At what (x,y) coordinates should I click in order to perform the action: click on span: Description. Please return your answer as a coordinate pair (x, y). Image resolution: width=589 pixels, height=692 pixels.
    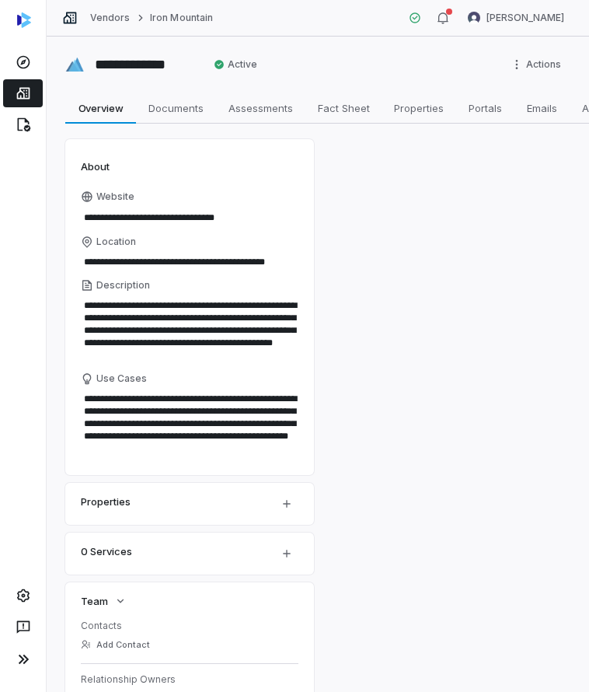
    Looking at the image, I should click on (123, 285).